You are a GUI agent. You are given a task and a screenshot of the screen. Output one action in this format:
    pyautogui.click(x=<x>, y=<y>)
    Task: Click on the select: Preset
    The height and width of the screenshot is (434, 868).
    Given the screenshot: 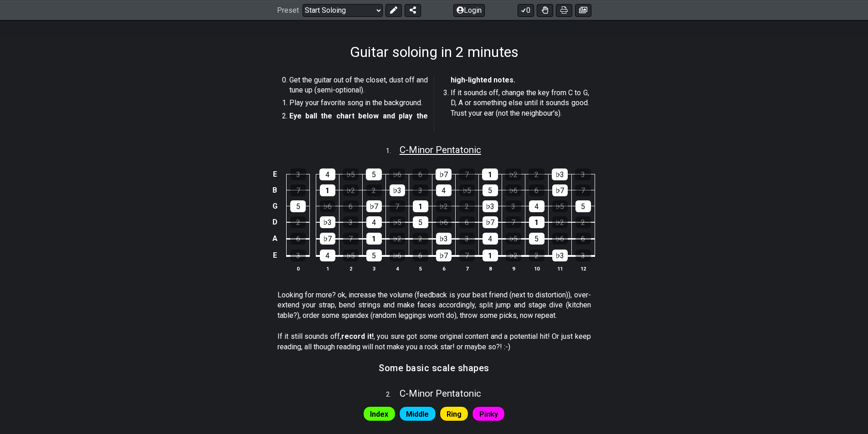 What is the action you would take?
    pyautogui.click(x=343, y=10)
    